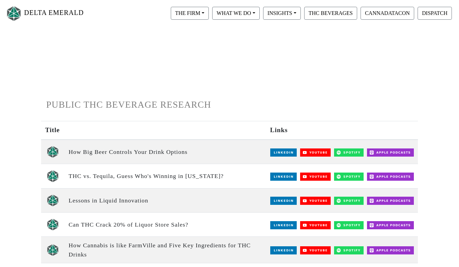  Describe the element at coordinates (236, 13) in the screenshot. I see `button: WHAT WE DO` at that location.